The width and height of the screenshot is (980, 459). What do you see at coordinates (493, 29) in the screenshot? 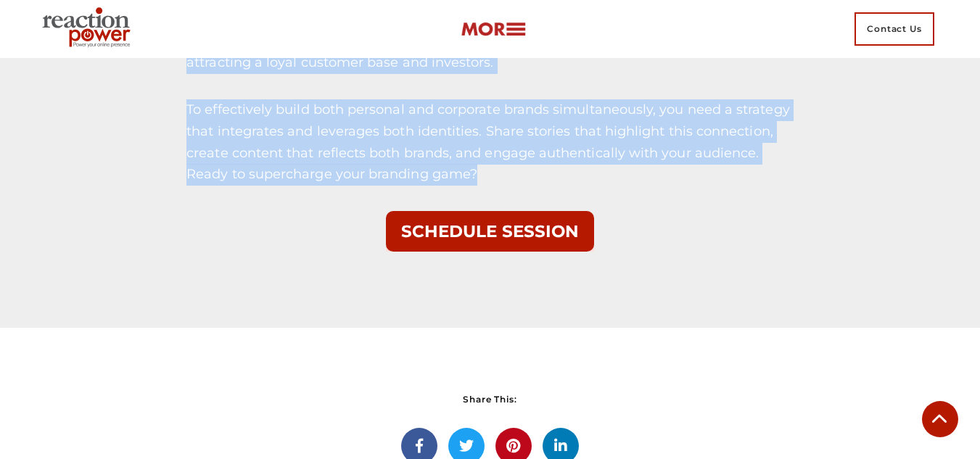
I see `img: more-btn.png` at bounding box center [493, 29].